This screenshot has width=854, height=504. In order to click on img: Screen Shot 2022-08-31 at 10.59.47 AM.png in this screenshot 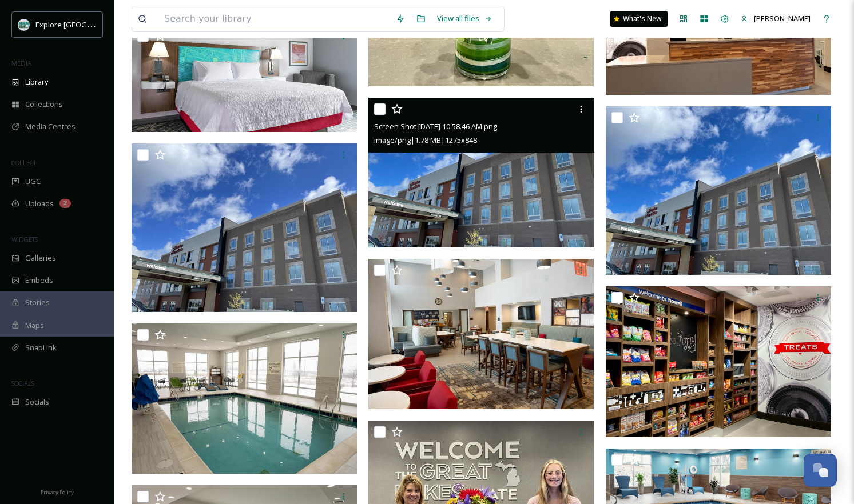, I will do `click(718, 362)`.